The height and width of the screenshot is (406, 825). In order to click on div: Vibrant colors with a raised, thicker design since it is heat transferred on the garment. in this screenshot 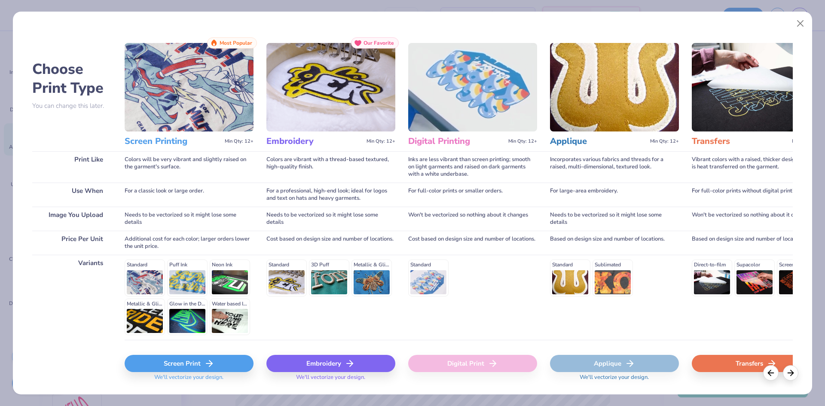, I will do `click(756, 167)`.